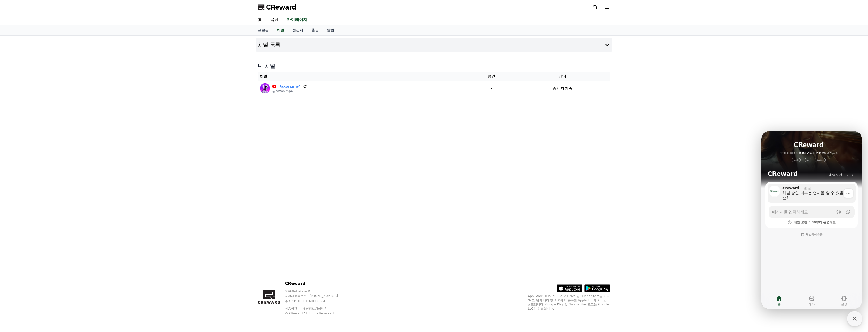 The width and height of the screenshot is (868, 332). What do you see at coordinates (21, 43) in the screenshot?
I see `h1: CReward` at bounding box center [21, 43].